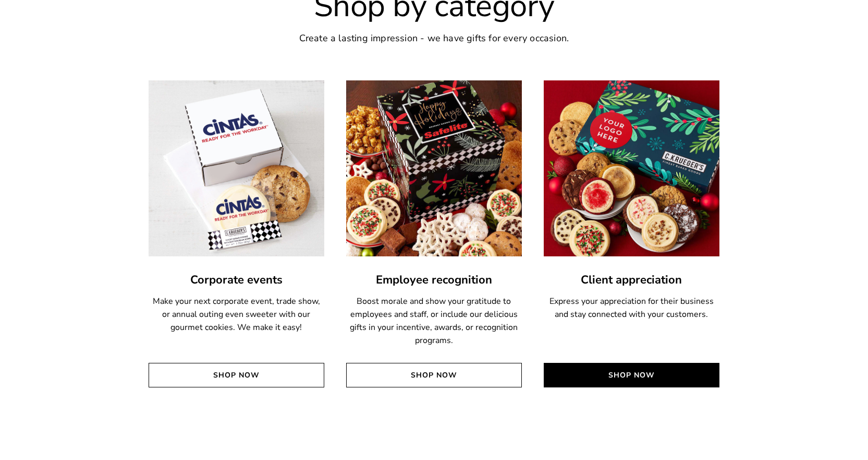 Image resolution: width=868 pixels, height=460 pixels. Describe the element at coordinates (236, 279) in the screenshot. I see `a: Corporate events` at that location.